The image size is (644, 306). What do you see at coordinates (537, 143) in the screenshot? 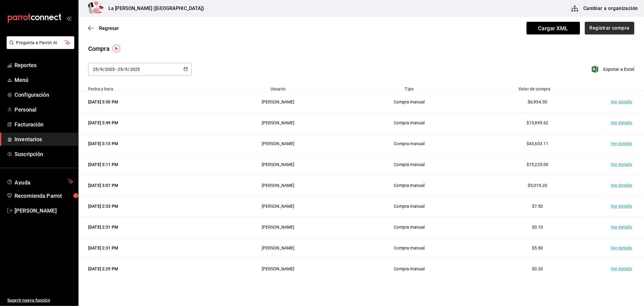
I see `span: $43,603.11` at bounding box center [537, 143].